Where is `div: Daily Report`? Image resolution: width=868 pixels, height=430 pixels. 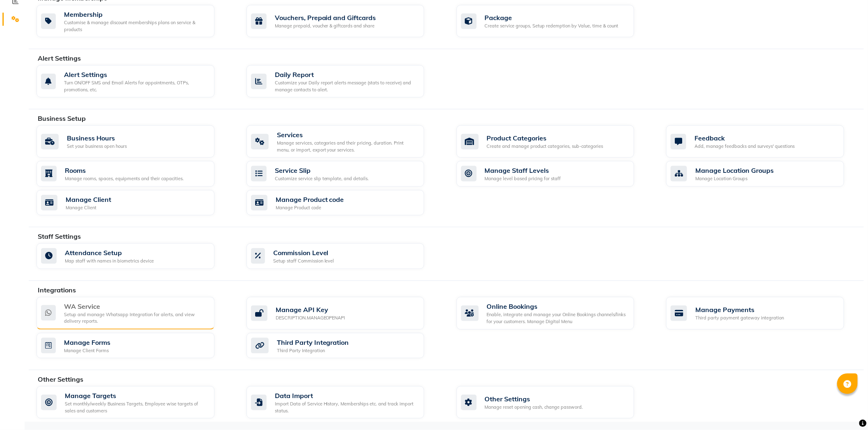 div: Daily Report is located at coordinates (346, 75).